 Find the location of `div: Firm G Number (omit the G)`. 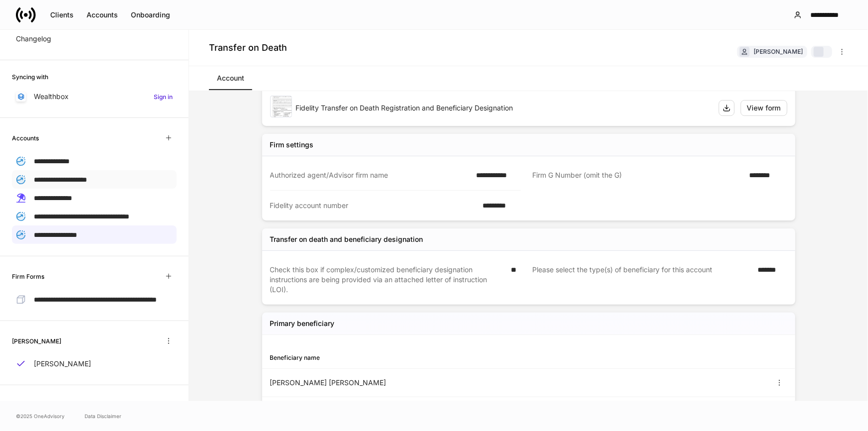

div: Firm G Number (omit the G) is located at coordinates (637, 175).